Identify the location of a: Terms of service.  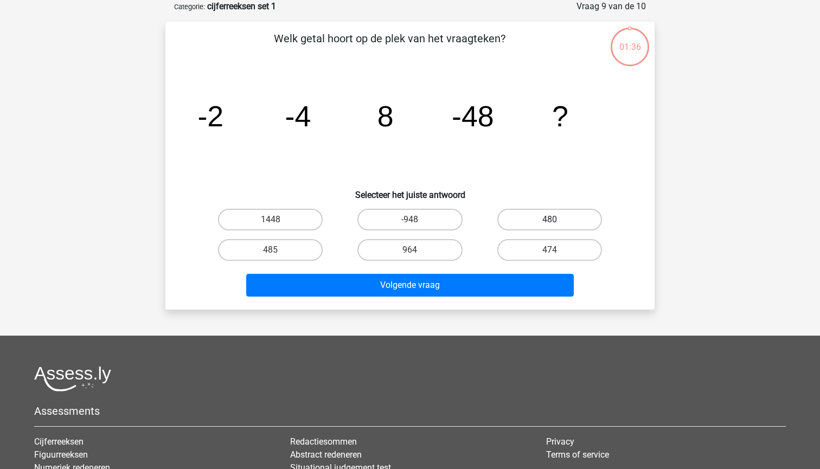
(578, 455).